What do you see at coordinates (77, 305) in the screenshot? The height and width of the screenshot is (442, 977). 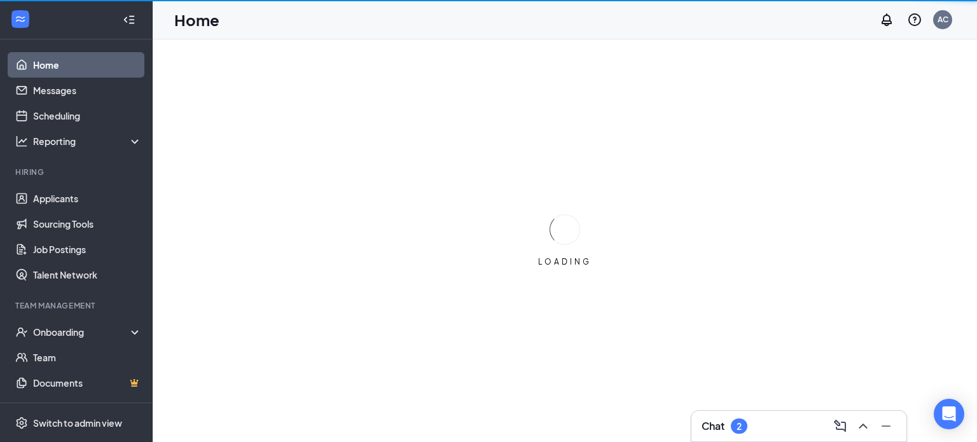 I see `div: Team Management` at bounding box center [77, 305].